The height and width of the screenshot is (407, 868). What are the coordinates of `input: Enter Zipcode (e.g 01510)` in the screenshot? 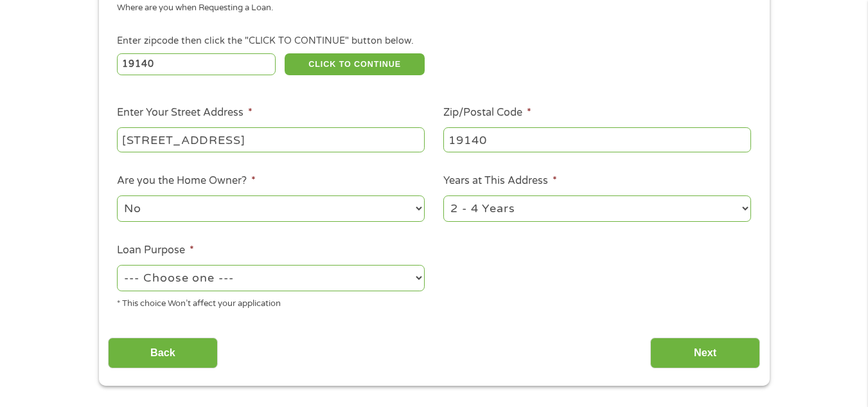 It's located at (196, 65).